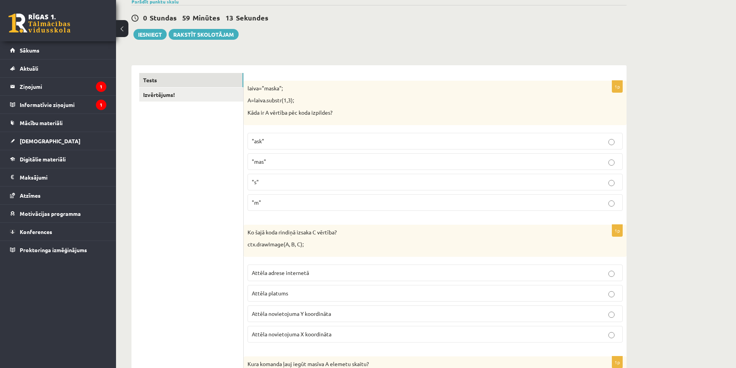 Image resolution: width=736 pixels, height=368 pixels. What do you see at coordinates (29, 68) in the screenshot?
I see `span: Aktuāli` at bounding box center [29, 68].